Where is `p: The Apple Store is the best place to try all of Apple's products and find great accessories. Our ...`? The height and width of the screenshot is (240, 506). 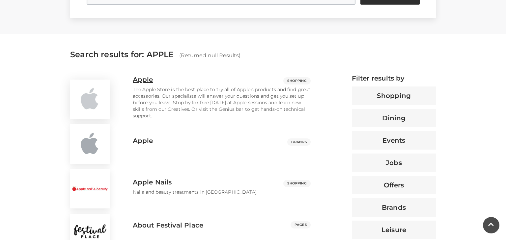 p: The Apple Store is the best place to try all of Apple's products and find great accessories. Our ... is located at coordinates (222, 103).